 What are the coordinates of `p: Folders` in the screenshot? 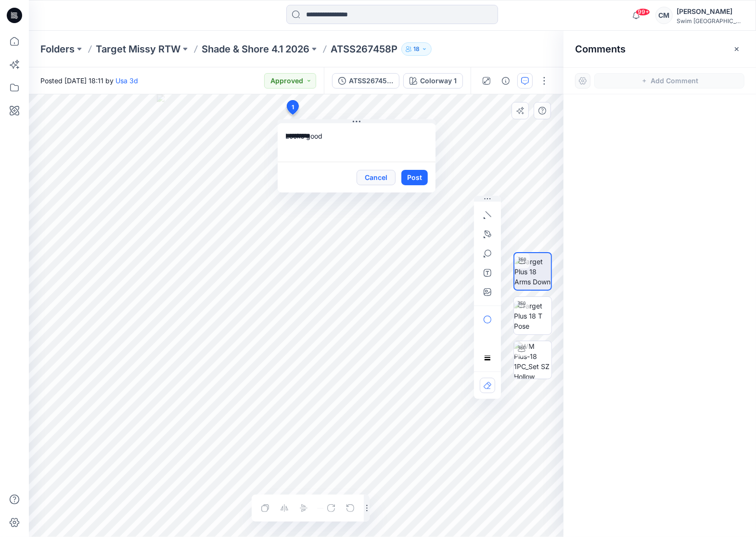 It's located at (57, 49).